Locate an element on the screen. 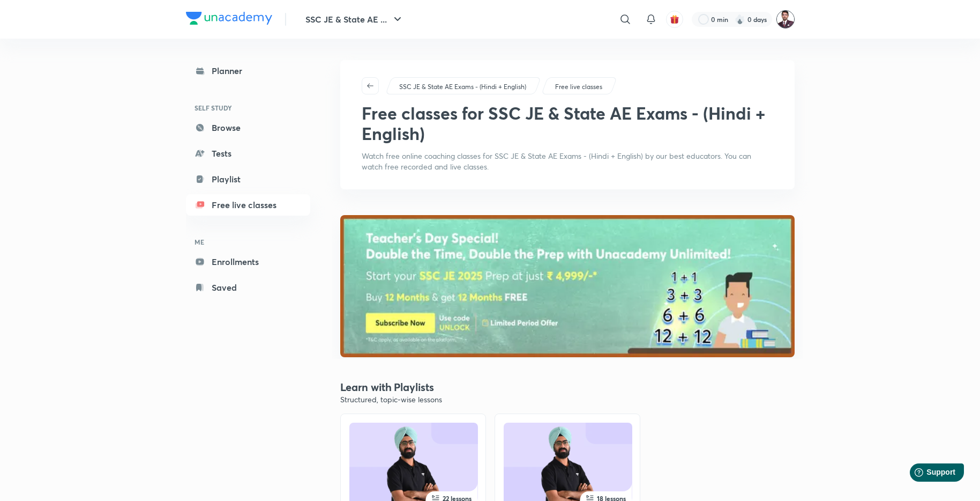  a: Tests is located at coordinates (248, 153).